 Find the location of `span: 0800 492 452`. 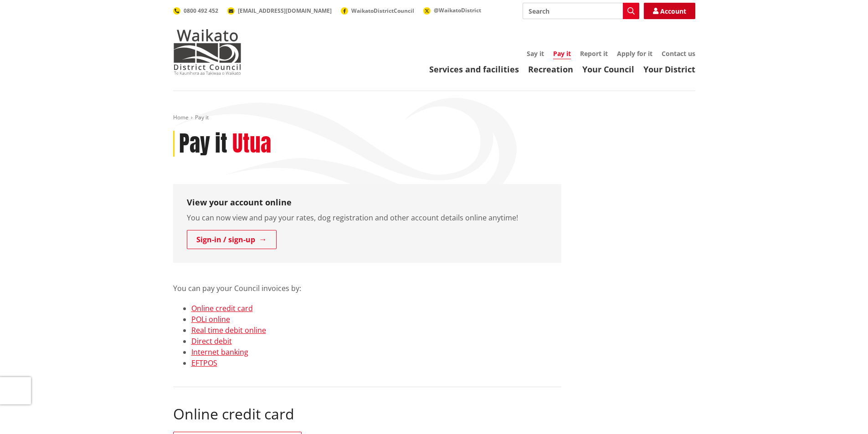

span: 0800 492 452 is located at coordinates (201, 10).